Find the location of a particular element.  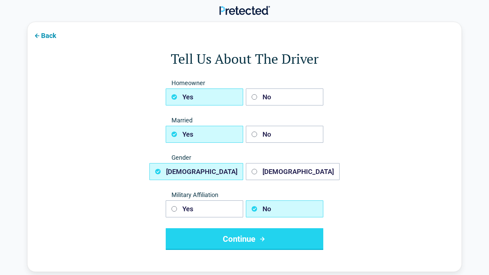

span: Married is located at coordinates (244, 121).